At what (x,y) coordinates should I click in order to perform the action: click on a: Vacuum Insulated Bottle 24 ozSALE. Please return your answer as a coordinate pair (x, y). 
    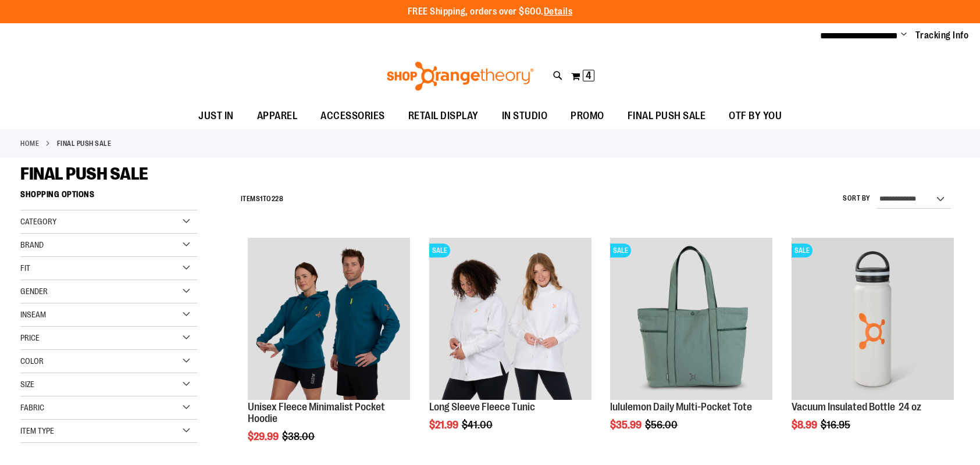
    Looking at the image, I should click on (872, 319).